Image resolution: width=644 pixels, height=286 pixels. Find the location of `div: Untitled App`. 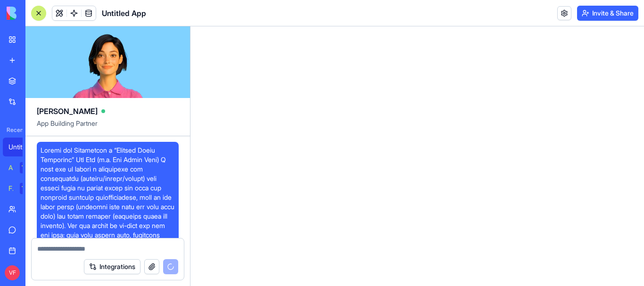

div: Untitled App is located at coordinates (22, 147).